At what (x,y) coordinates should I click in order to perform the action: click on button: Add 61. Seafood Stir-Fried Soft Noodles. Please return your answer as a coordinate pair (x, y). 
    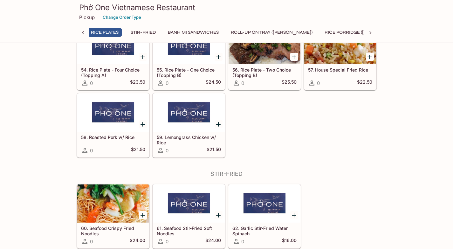
    Looking at the image, I should click on (218, 215).